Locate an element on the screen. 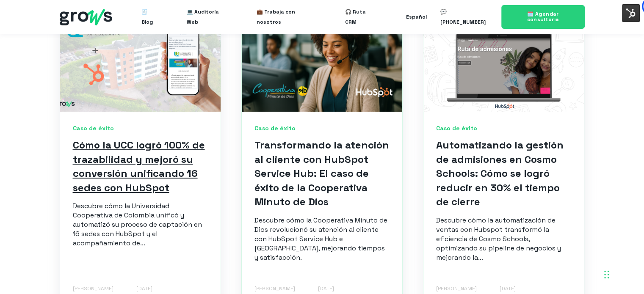 This screenshot has width=644, height=294. a: 🎧 Ruta CRM is located at coordinates (361, 17).